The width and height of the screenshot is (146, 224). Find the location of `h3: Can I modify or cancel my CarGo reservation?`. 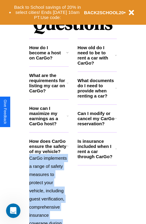

h3: Can I modify or cancel my CarGo reservation? is located at coordinates (97, 118).